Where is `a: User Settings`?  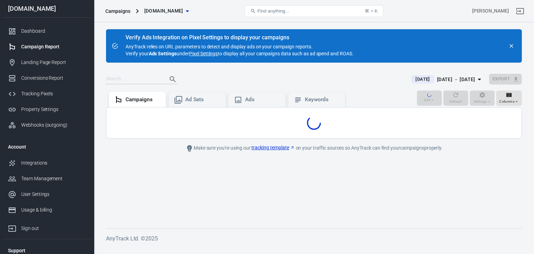 a: User Settings is located at coordinates (47, 194).